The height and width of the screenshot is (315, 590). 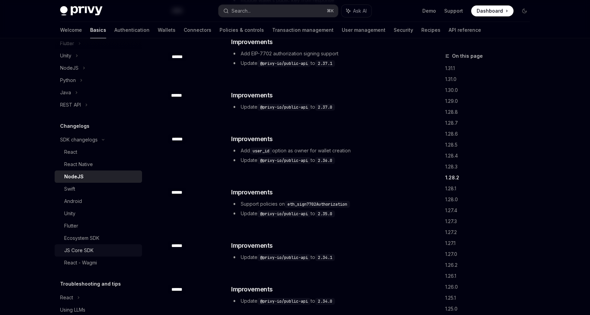 What do you see at coordinates (98, 238) in the screenshot?
I see `a: Ecosystem SDK` at bounding box center [98, 238].